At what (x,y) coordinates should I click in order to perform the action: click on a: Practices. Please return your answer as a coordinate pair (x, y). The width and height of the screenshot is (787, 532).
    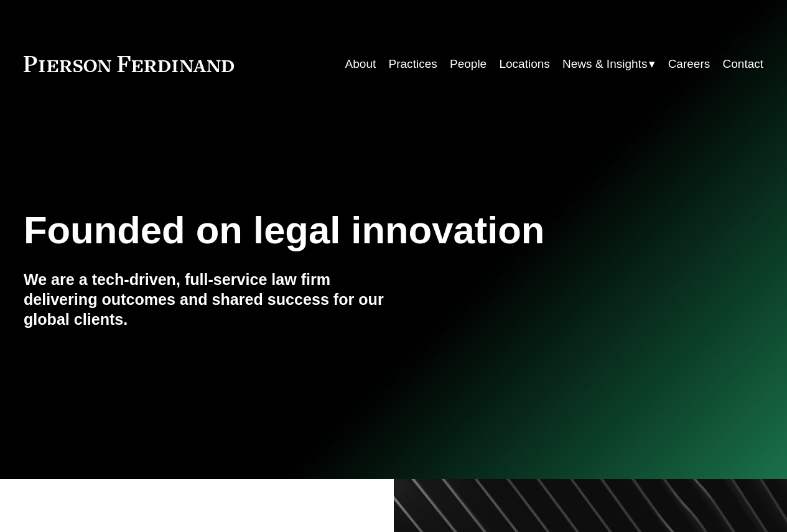
    Looking at the image, I should click on (413, 64).